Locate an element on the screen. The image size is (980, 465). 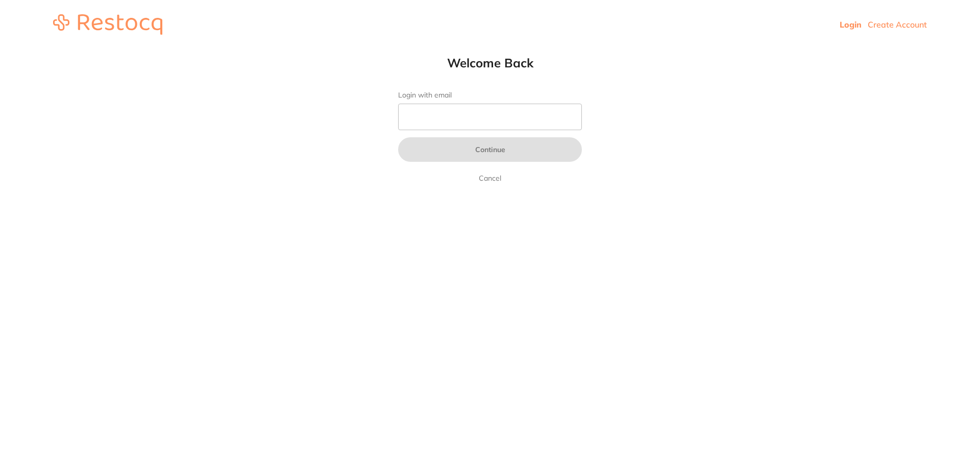
img: restocq_logo.svg is located at coordinates (107, 24).